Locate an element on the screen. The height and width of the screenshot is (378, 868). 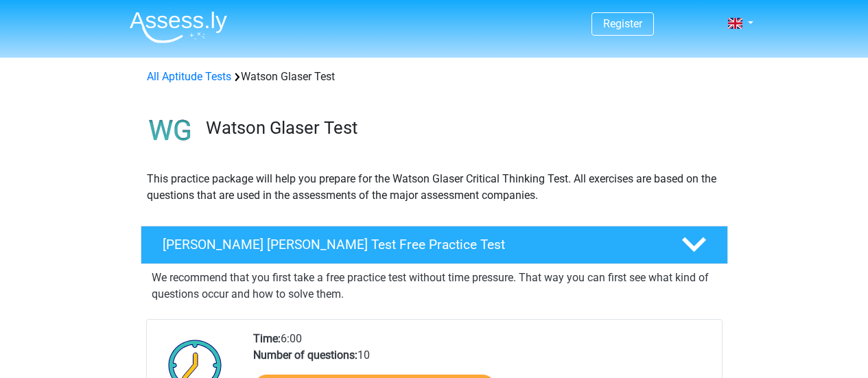
a: All Aptitude Tests is located at coordinates (189, 76).